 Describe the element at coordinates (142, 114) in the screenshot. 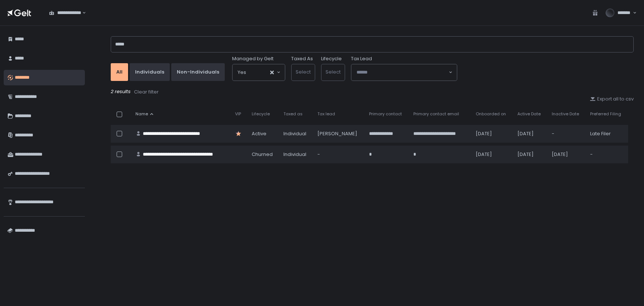

I see `span: Name` at that location.